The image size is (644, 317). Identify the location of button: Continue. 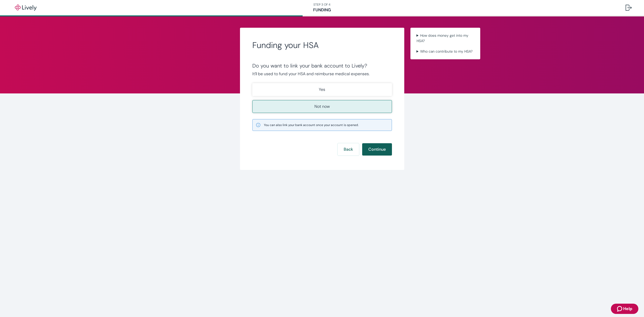
(377, 149).